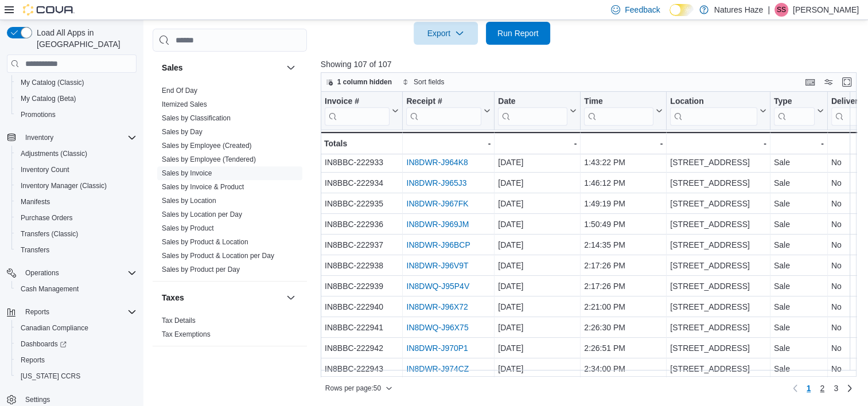 The height and width of the screenshot is (406, 868). I want to click on div: IN8BBC-222942, so click(362, 349).